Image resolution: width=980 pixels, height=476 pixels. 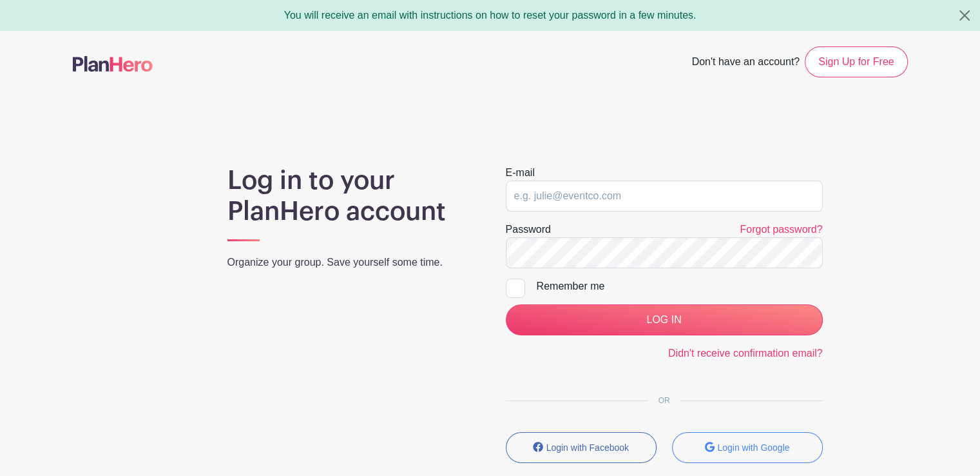 I want to click on h1: Log in to your PlanHero account, so click(x=351, y=196).